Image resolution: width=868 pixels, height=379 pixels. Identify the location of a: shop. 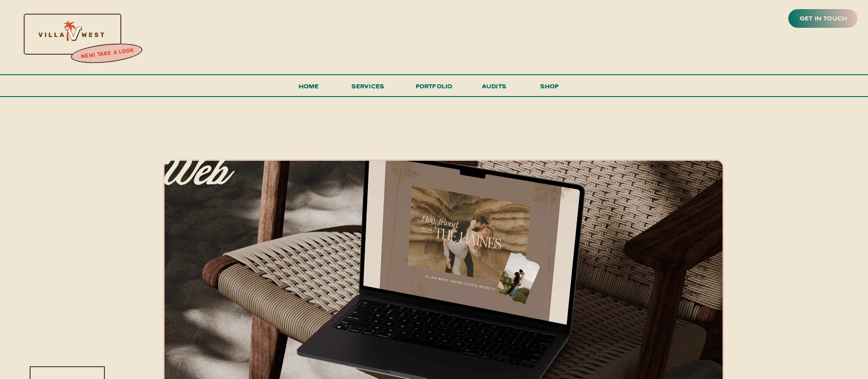
(549, 88).